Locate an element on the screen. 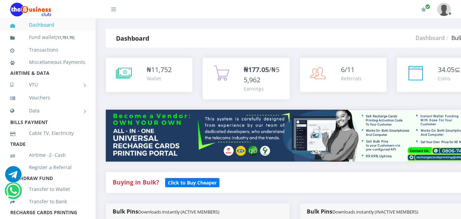 The height and width of the screenshot is (219, 461). small: Downloads instantly (ACTIVE MEMBERS) is located at coordinates (179, 212).